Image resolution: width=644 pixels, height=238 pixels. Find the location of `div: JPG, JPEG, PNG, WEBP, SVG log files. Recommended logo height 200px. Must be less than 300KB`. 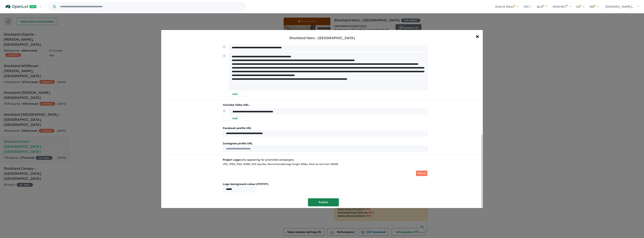

div: JPG, JPEG, PNG, WEBP, SVG log files. Recommended logo height 200px. Must be less than 300KB is located at coordinates (325, 164).